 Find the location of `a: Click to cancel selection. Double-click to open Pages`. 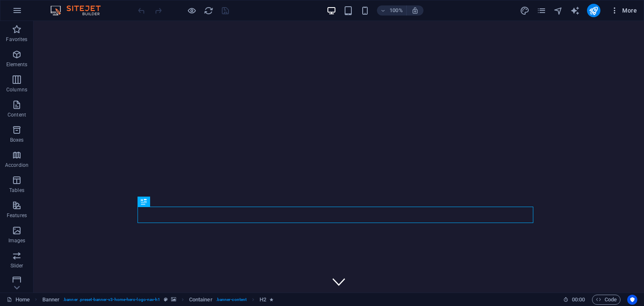

a: Click to cancel selection. Double-click to open Pages is located at coordinates (18, 300).